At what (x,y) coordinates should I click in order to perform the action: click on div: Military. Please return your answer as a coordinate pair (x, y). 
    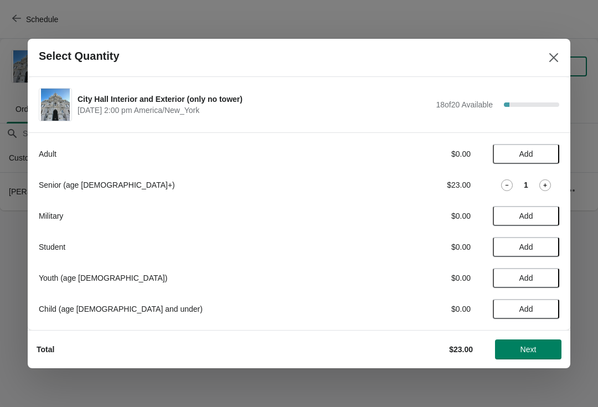
    Looking at the image, I should click on (192, 216).